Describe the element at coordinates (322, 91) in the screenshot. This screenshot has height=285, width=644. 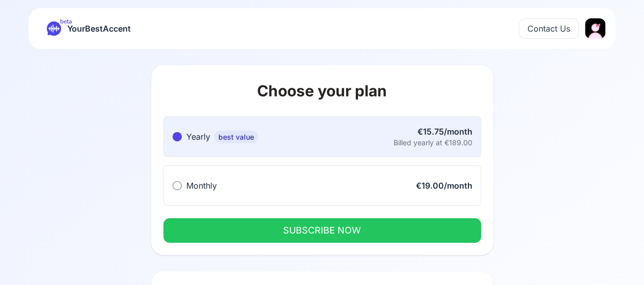
I see `h1: Choose your plan` at that location.